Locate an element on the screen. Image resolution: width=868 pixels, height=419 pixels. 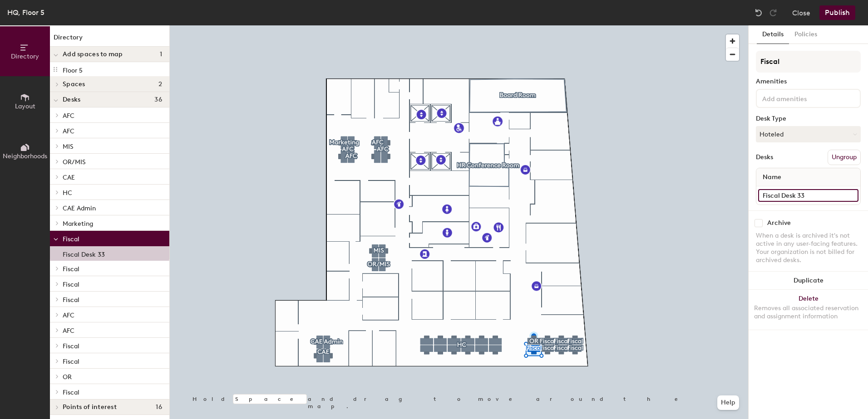
button: Publish is located at coordinates (837, 13).